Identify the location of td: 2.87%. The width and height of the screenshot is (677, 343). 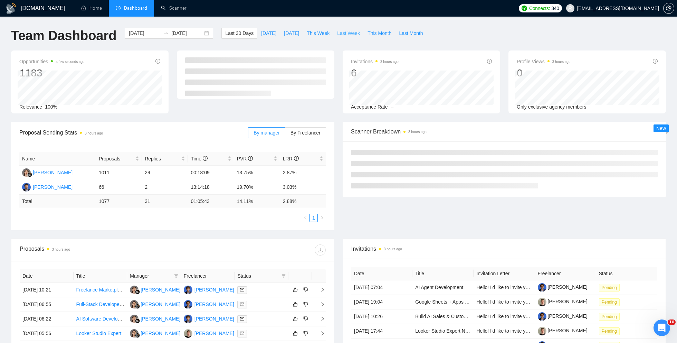
(303, 173).